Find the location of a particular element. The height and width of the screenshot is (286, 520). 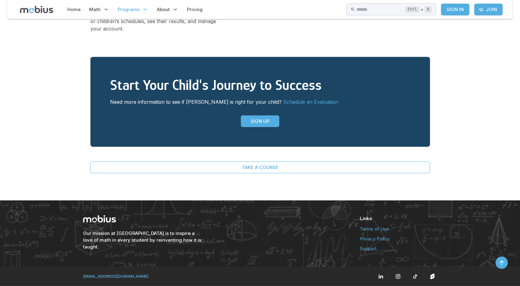

a: Pricing is located at coordinates (195, 10).